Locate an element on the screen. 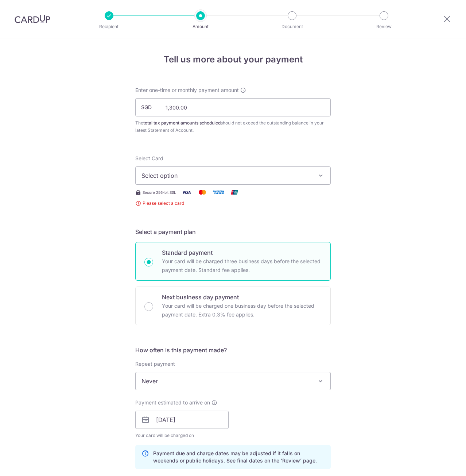  p: Next business day payment is located at coordinates (242, 297).